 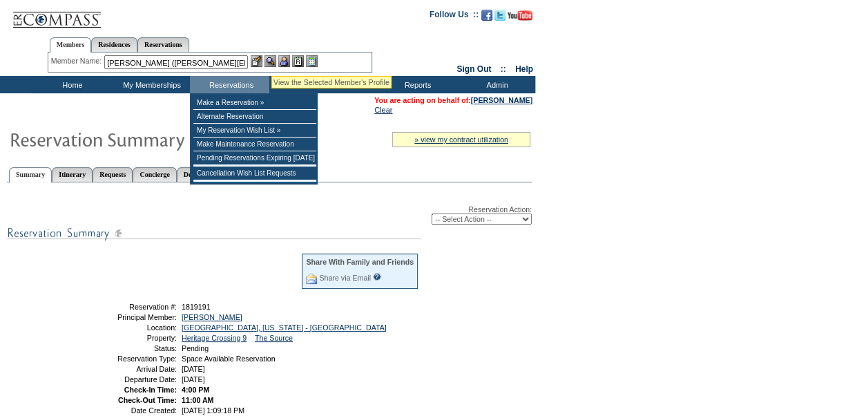 I want to click on a: Sign Out, so click(x=473, y=69).